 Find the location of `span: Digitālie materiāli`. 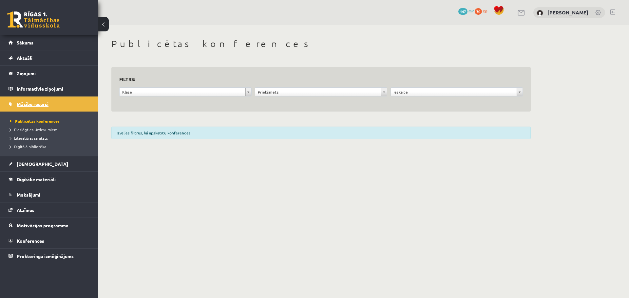

span: Digitālie materiāli is located at coordinates (36, 180).